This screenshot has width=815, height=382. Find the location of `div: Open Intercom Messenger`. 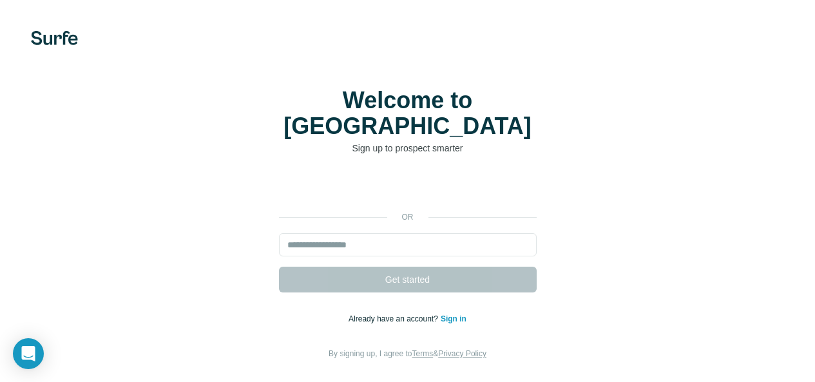

div: Open Intercom Messenger is located at coordinates (28, 354).